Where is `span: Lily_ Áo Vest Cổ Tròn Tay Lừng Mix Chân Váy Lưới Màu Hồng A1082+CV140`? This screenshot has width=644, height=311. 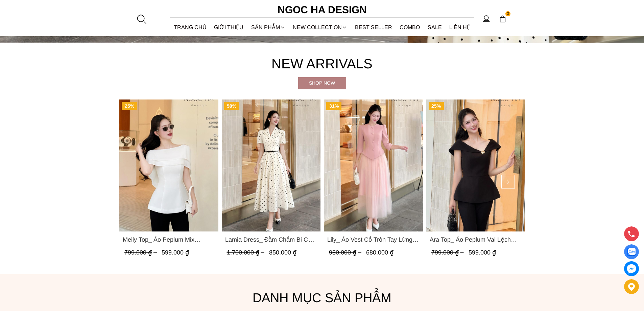
span: Lily_ Áo Vest Cổ Tròn Tay Lừng Mix Chân Váy Lưới Màu Hồng A1082+CV140 is located at coordinates (373, 239).